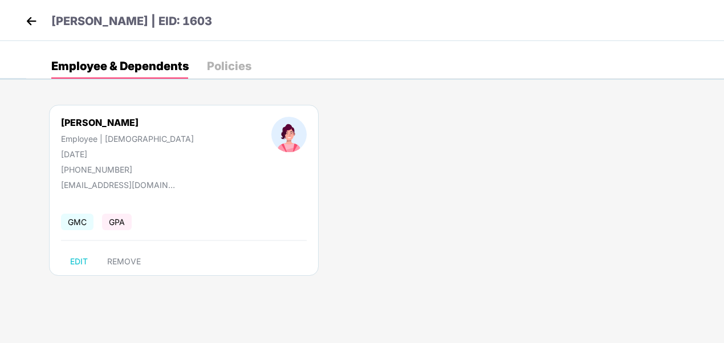  Describe the element at coordinates (229, 66) in the screenshot. I see `div: Policies` at that location.